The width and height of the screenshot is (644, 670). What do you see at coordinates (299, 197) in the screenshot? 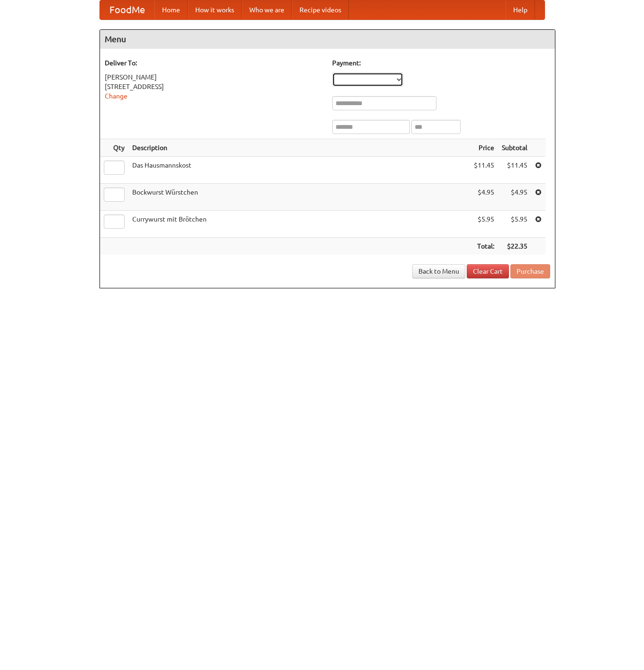
I see `td: Bockwurst Würstchen` at bounding box center [299, 197].